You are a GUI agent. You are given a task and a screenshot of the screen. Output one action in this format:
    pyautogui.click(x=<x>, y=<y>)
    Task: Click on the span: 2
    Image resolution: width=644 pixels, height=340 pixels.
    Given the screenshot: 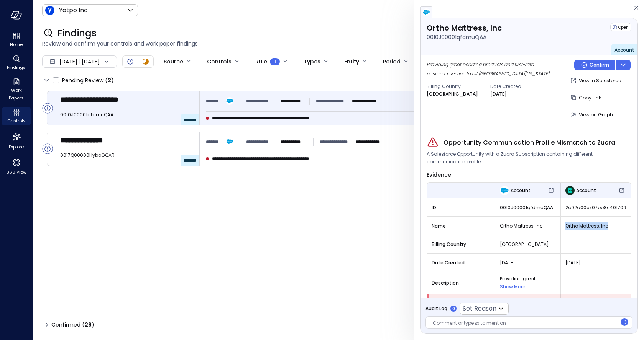 What is the action you would take?
    pyautogui.click(x=109, y=80)
    